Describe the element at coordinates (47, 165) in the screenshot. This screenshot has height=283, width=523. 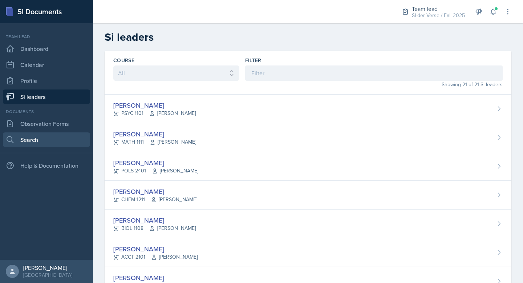
I see `div: Help & Documentation` at that location.